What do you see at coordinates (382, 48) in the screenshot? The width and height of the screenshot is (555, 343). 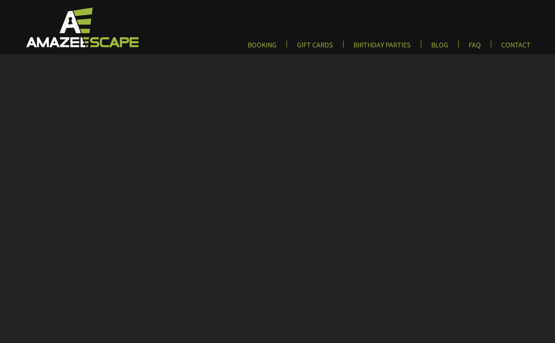 I see `a: BIRTHDAY PARTIES` at bounding box center [382, 48].